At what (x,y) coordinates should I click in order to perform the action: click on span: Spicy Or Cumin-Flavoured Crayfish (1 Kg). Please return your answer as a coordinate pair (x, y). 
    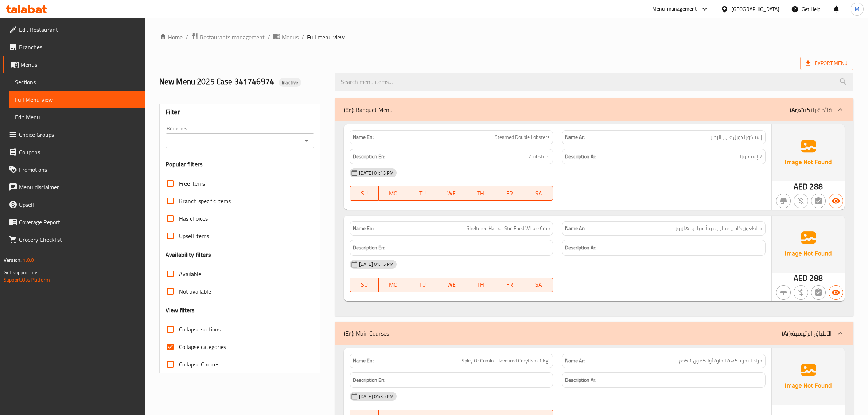
    Looking at the image, I should click on (505, 361).